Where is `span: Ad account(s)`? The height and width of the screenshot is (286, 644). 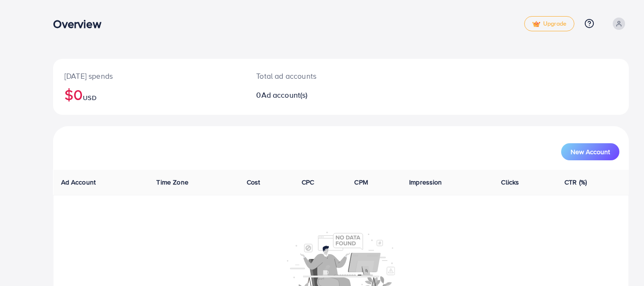 span: Ad account(s) is located at coordinates (284, 95).